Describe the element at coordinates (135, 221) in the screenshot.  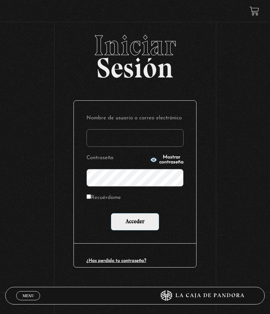
I see `input: Acceder` at that location.